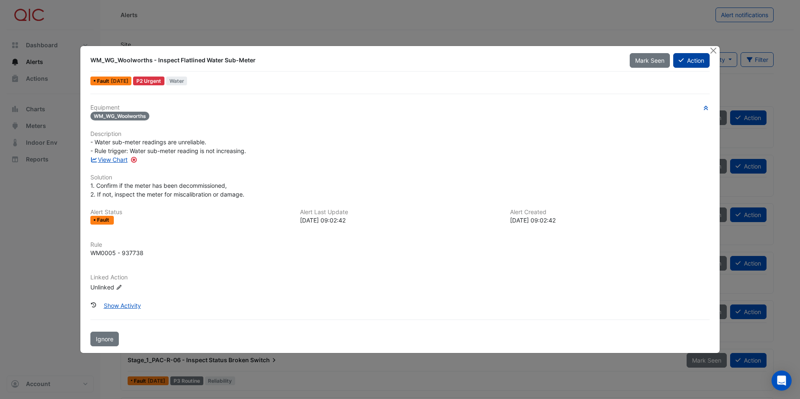  I want to click on h6: Alert Last Update, so click(400, 212).